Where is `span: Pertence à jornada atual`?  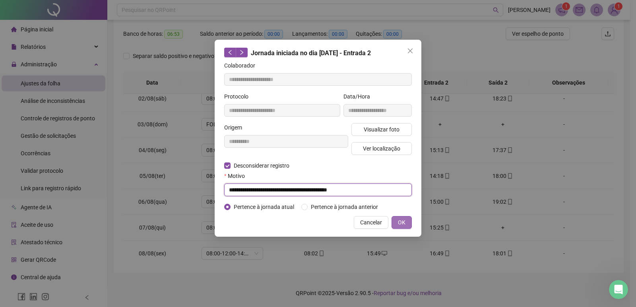 span: Pertence à jornada atual is located at coordinates (264, 207).